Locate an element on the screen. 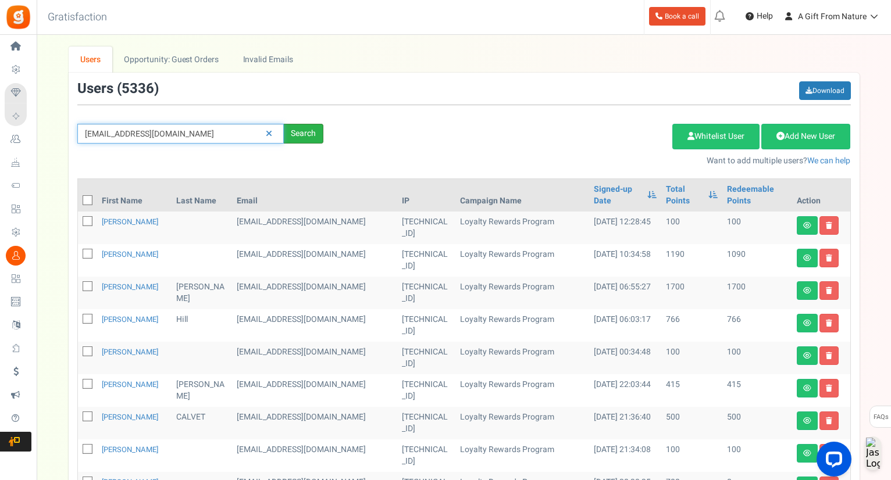 Image resolution: width=891 pixels, height=480 pixels. td: Hill is located at coordinates (202, 326).